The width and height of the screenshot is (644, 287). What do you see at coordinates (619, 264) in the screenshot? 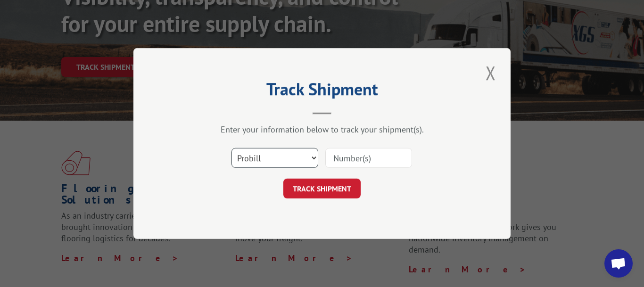
I see `a: Open chat` at bounding box center [619, 264].